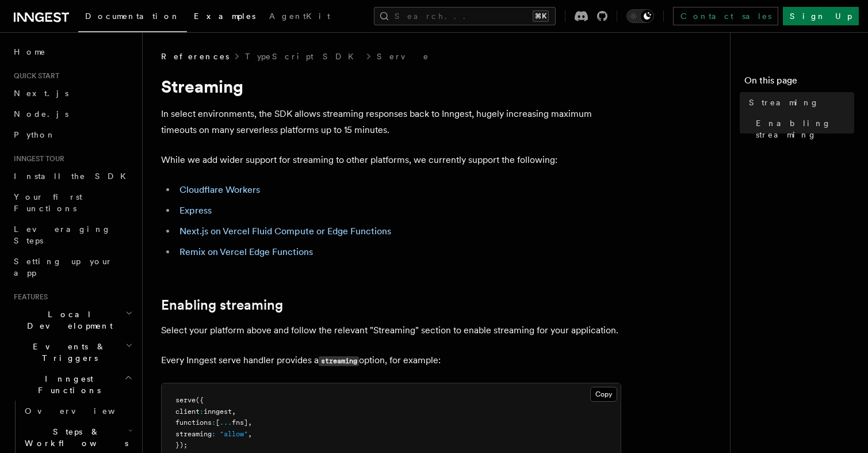  Describe the element at coordinates (84, 411) in the screenshot. I see `span: Overview` at that location.